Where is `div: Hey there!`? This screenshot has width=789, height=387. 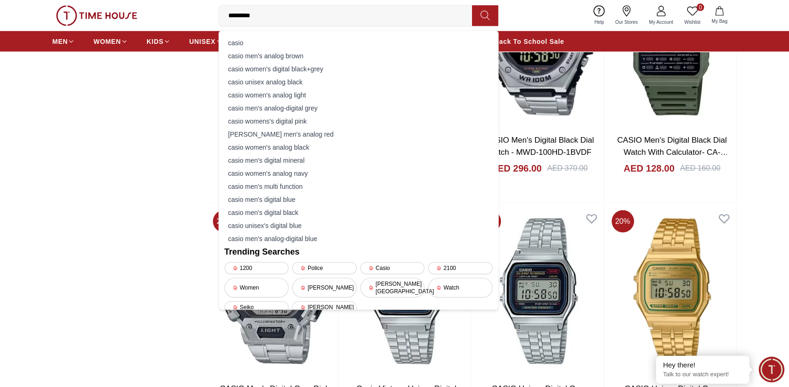 div: Hey there! is located at coordinates (702, 365).